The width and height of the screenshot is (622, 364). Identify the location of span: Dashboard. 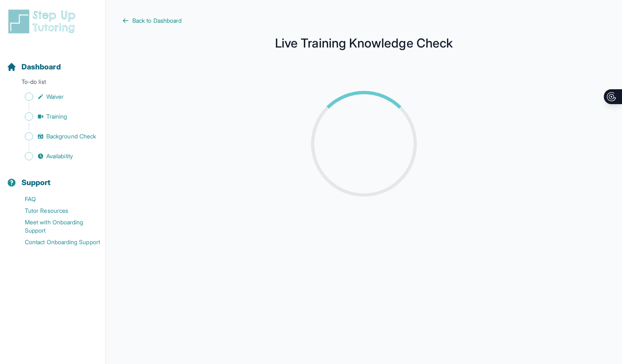
(41, 67).